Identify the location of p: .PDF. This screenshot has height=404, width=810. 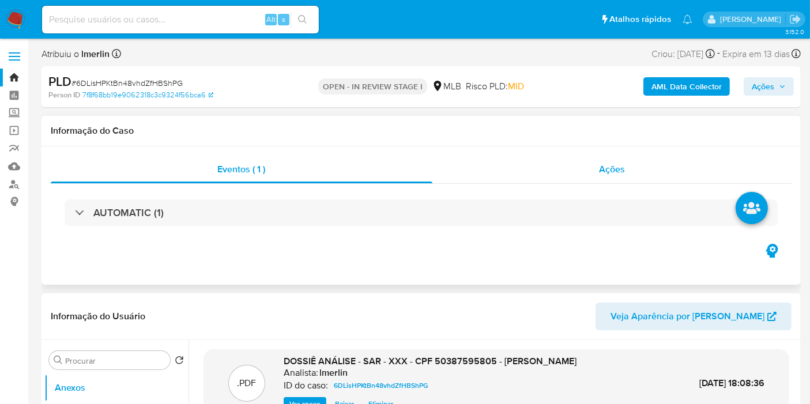
(247, 383).